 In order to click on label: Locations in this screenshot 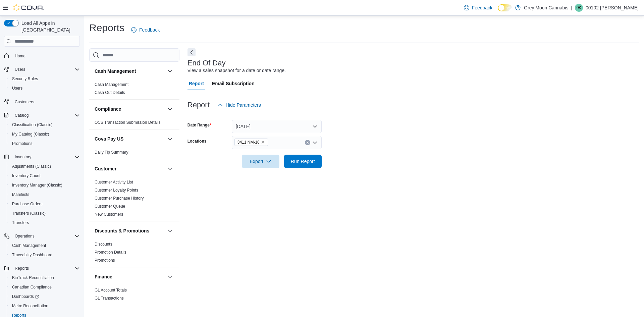, I will do `click(196, 141)`.